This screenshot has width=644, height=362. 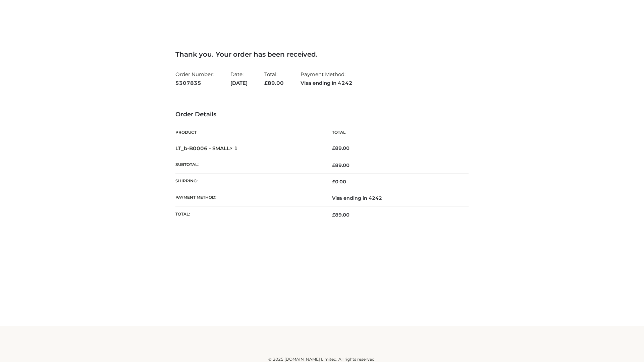 What do you see at coordinates (322, 114) in the screenshot?
I see `h3: Order Details` at bounding box center [322, 114].